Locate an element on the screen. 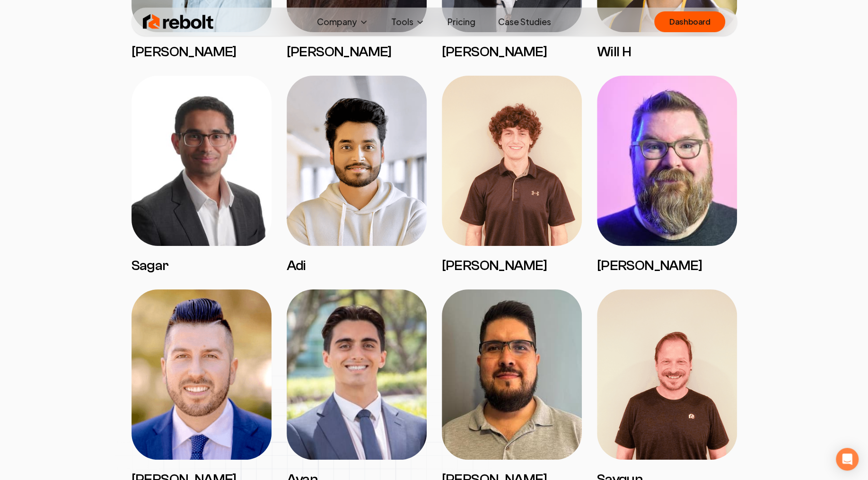 Image resolution: width=868 pixels, height=480 pixels. img: Andrew is located at coordinates (202, 374).